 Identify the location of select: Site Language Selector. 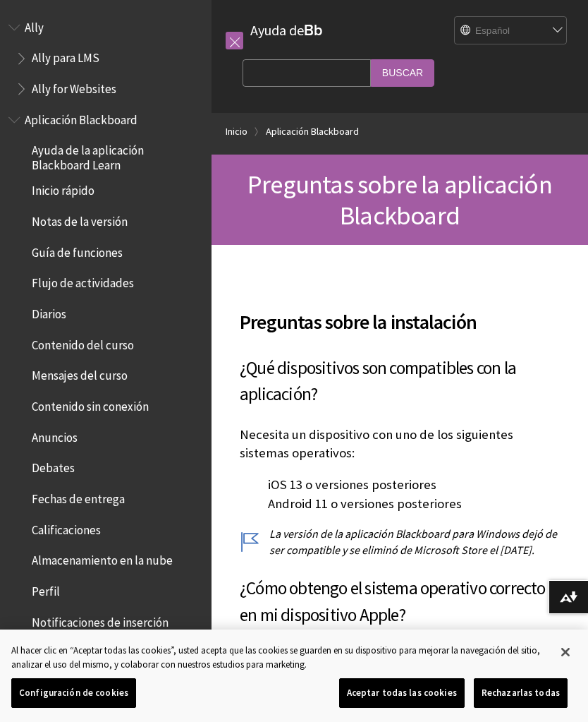
(512, 31).